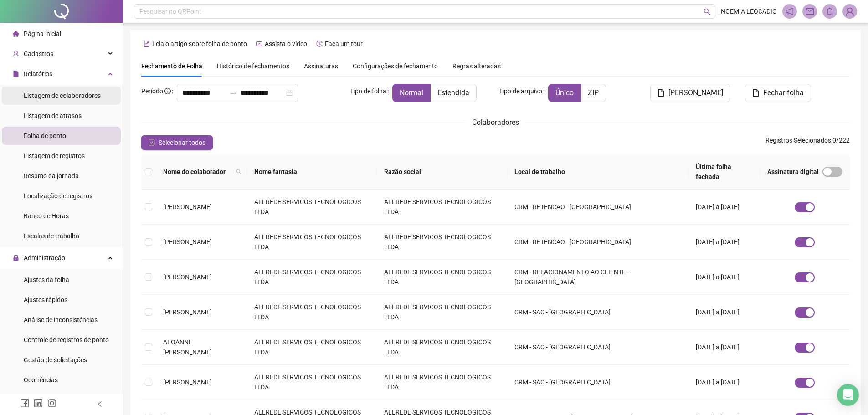 The height and width of the screenshot is (415, 868). I want to click on span: Selecionar todos, so click(182, 143).